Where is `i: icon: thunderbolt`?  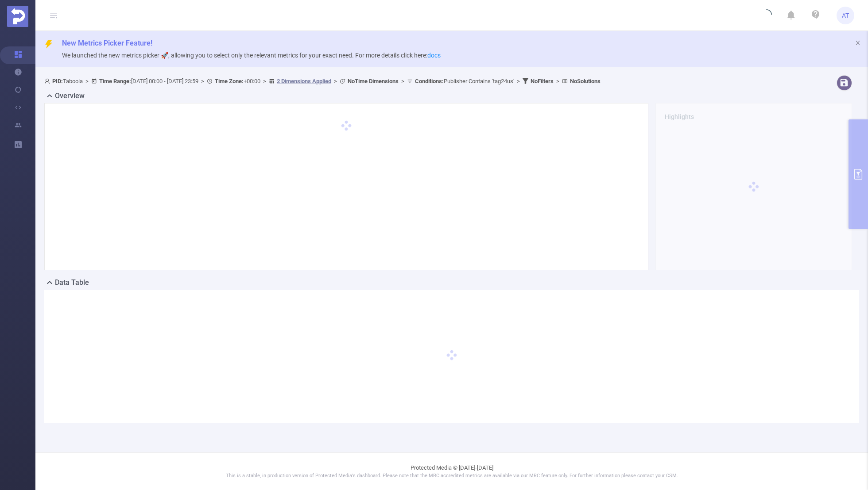
i: icon: thunderbolt is located at coordinates (49, 44).